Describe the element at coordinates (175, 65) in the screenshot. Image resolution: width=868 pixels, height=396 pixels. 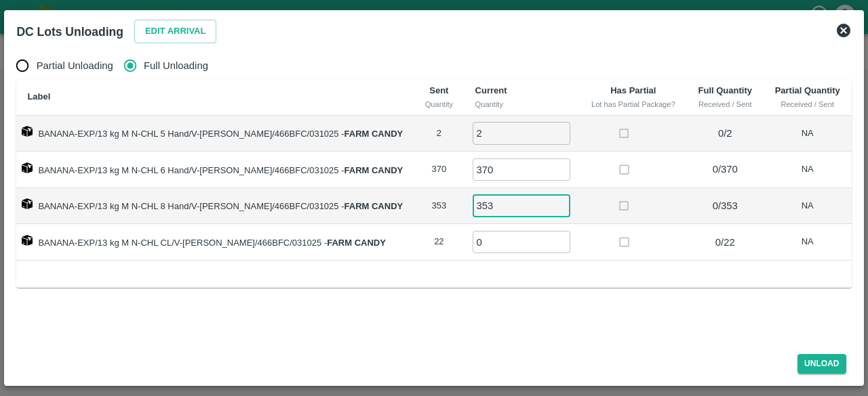
I see `span: Full Unloading` at that location.